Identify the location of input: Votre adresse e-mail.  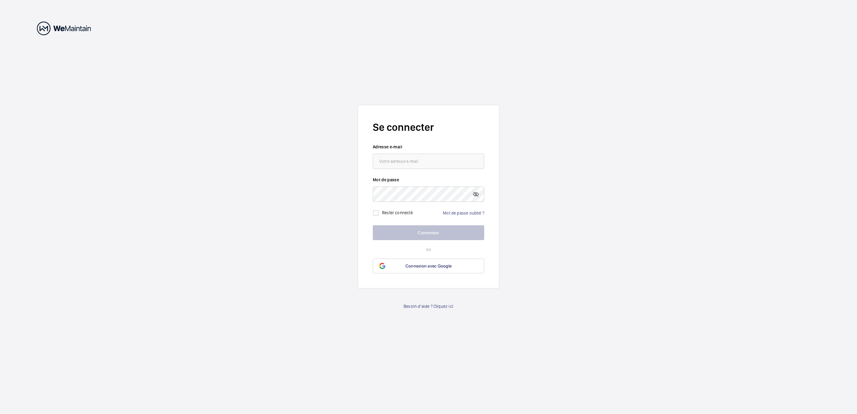
(429, 161).